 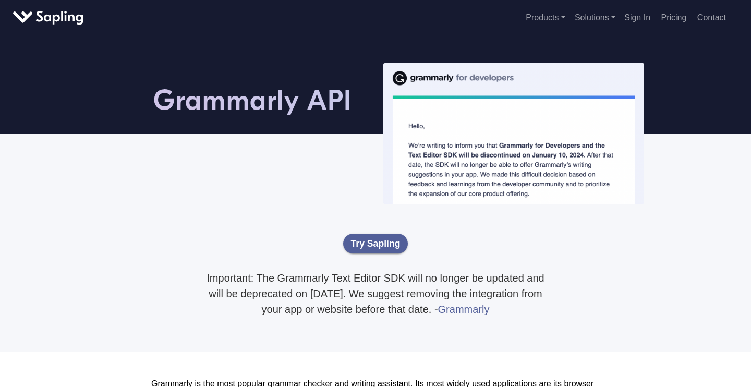 What do you see at coordinates (637, 17) in the screenshot?
I see `a: Sign In` at bounding box center [637, 17].